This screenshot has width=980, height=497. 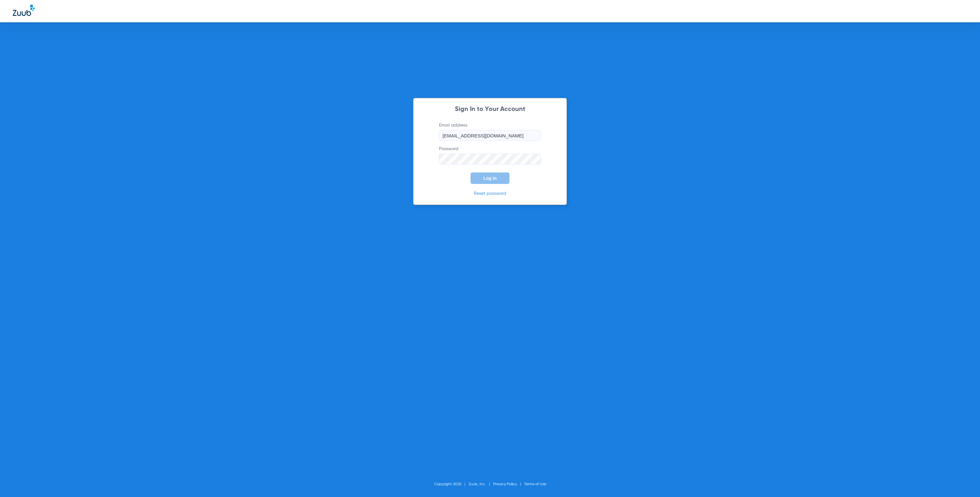 I want to click on img: Zuub Logo, so click(x=24, y=10).